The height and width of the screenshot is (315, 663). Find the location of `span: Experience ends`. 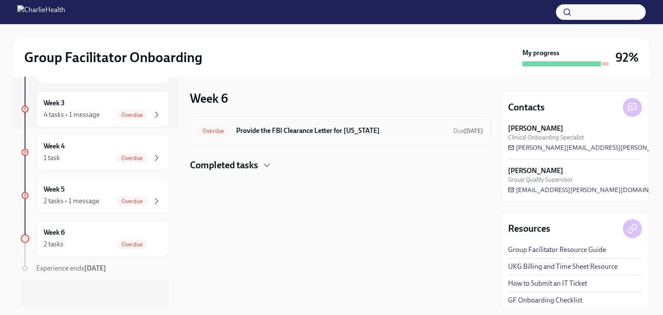

span: Experience ends is located at coordinates (71, 268).